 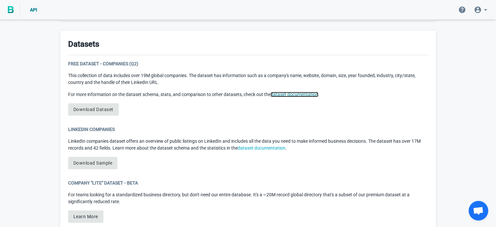 I want to click on div: Free Dataset - Companies (Q2), so click(x=248, y=64).